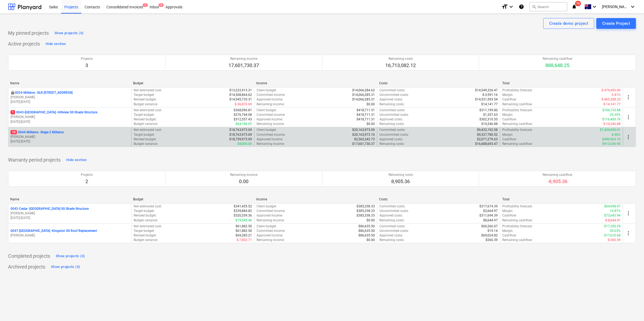 This screenshot has height=321, width=644. Describe the element at coordinates (161, 5) in the screenshot. I see `span: 4` at that location.